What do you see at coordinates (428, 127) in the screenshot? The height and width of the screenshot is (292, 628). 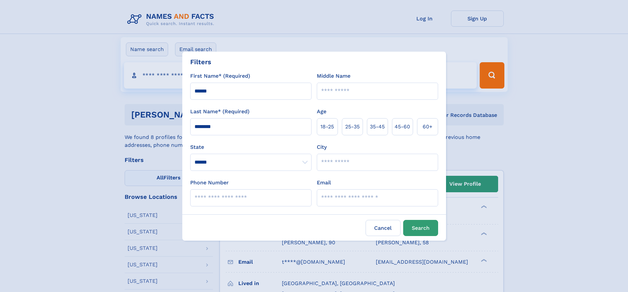 I see `span: 60+` at bounding box center [428, 127].